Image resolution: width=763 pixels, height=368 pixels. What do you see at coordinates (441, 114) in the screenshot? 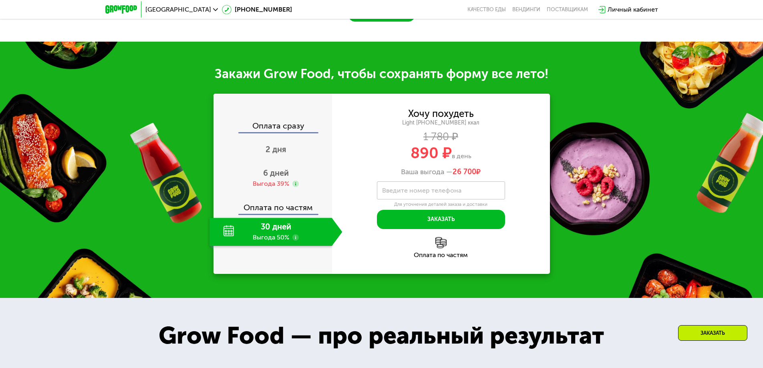
I see `div: Хочу похудеть` at bounding box center [441, 114].